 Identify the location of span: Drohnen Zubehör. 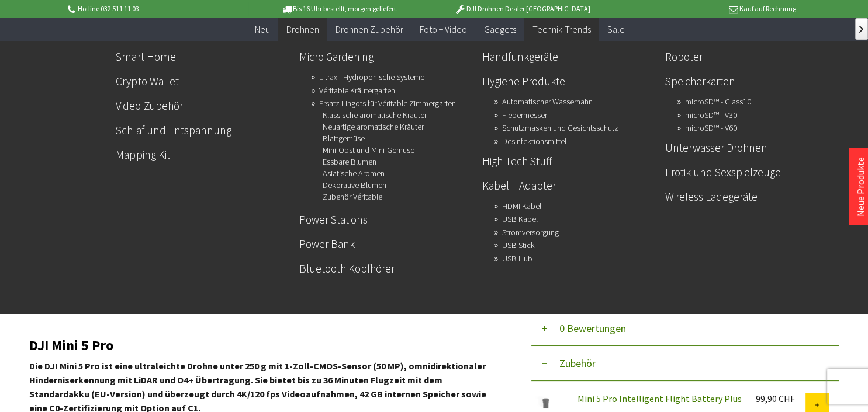
(369, 30).